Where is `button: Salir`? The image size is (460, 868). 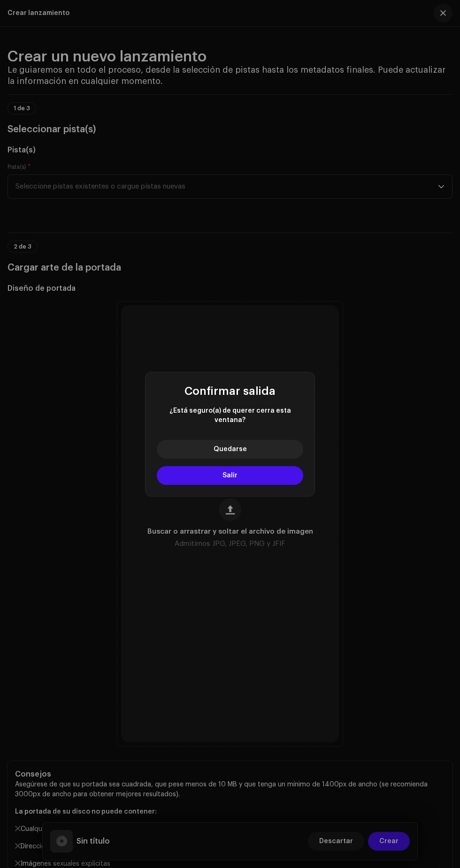 button: Salir is located at coordinates (230, 476).